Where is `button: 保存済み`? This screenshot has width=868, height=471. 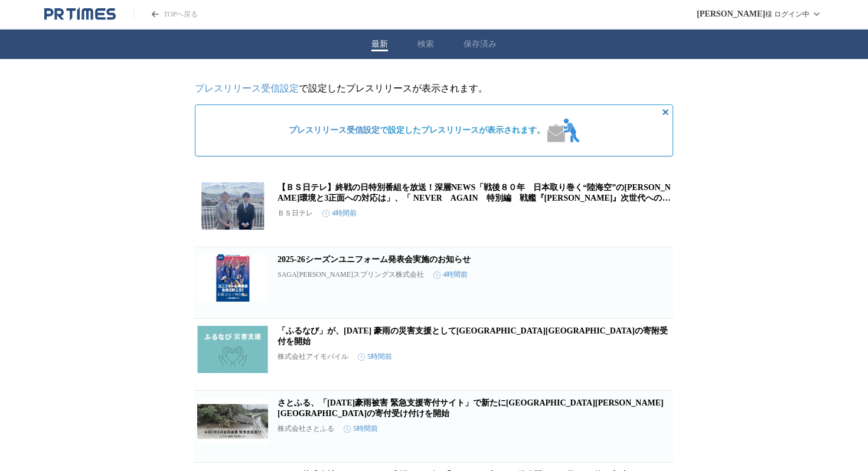
button: 保存済み is located at coordinates (480, 44).